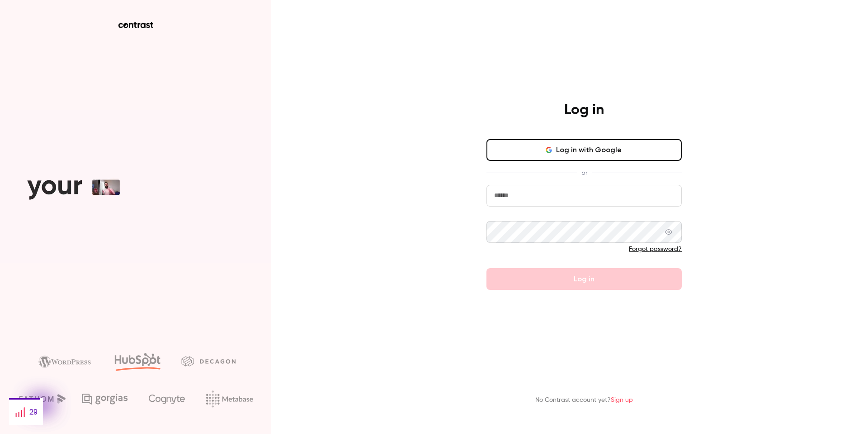 The width and height of the screenshot is (868, 434). Describe the element at coordinates (585, 400) in the screenshot. I see `p: No Contrast account yet?` at that location.